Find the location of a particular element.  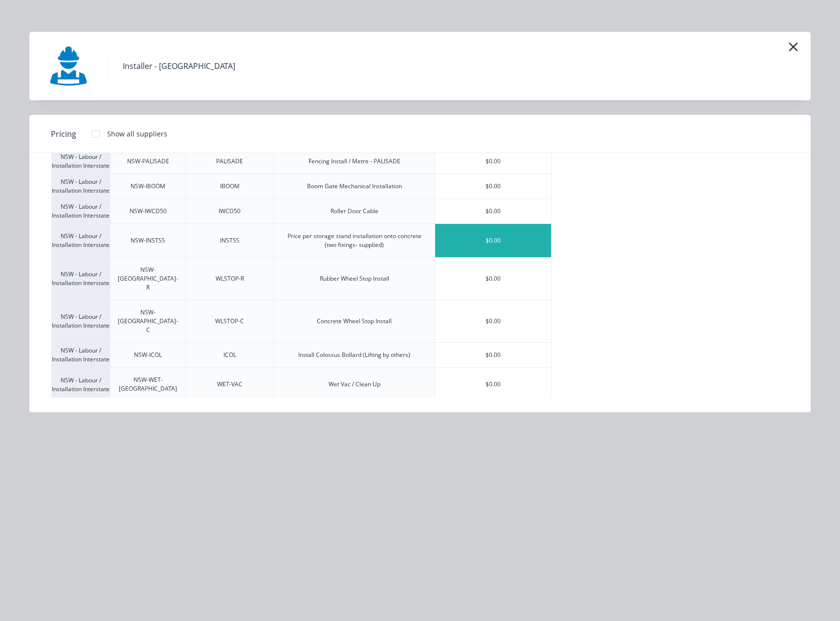

div: Boom Gate Mechanical Installation is located at coordinates (355, 187).